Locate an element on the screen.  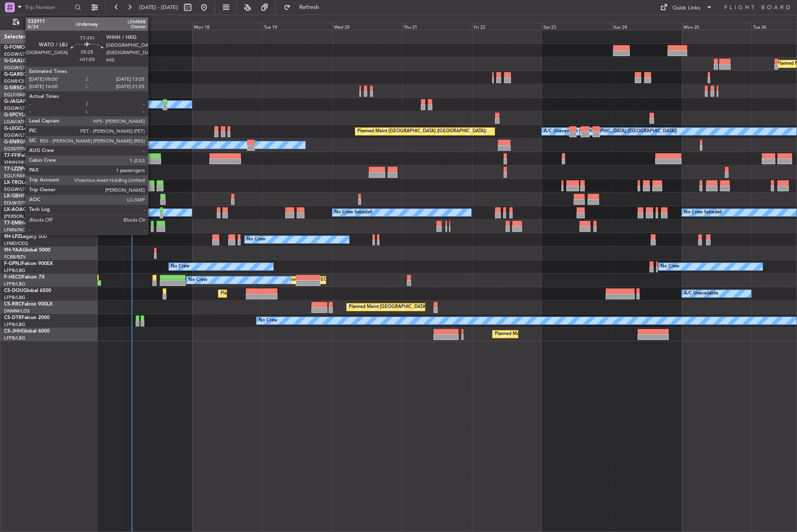
a: T7-LZZIPraetor 600 is located at coordinates (26, 169).